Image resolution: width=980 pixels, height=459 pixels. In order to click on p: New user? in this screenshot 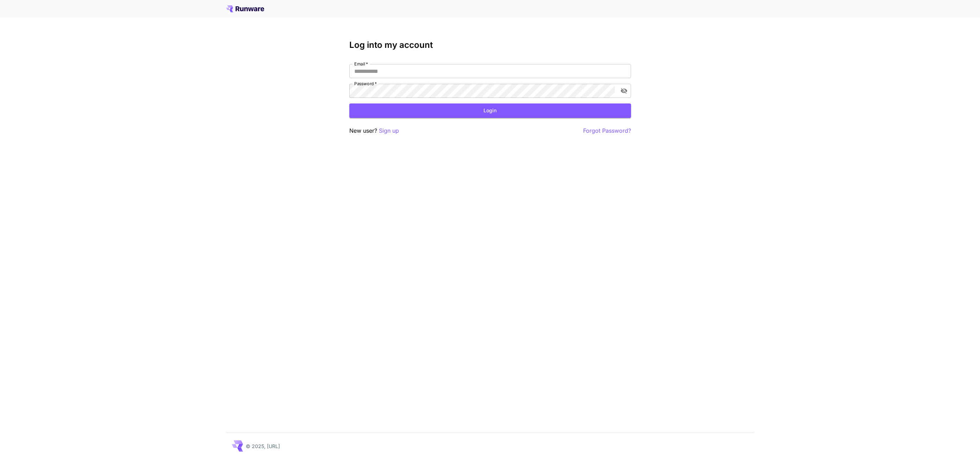, I will do `click(374, 131)`.